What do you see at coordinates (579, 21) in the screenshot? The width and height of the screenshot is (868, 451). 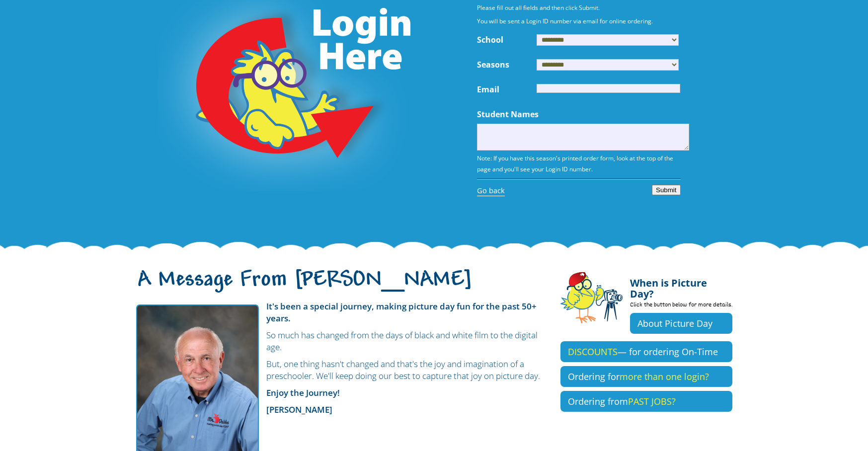 I see `p: You will be sent a Login ID number via email for online ordering.` at bounding box center [579, 21].